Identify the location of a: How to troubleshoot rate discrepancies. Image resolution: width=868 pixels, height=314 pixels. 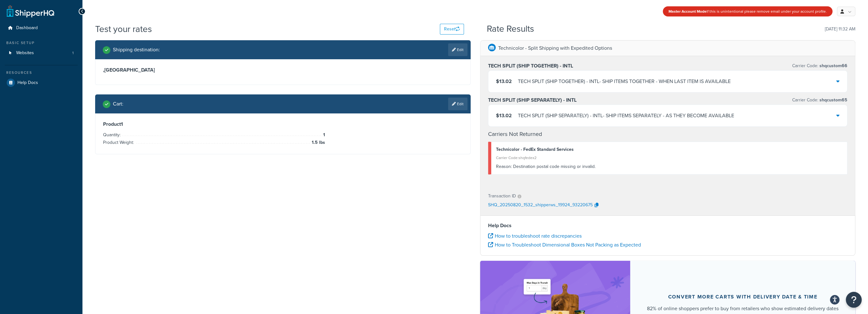
(535, 236).